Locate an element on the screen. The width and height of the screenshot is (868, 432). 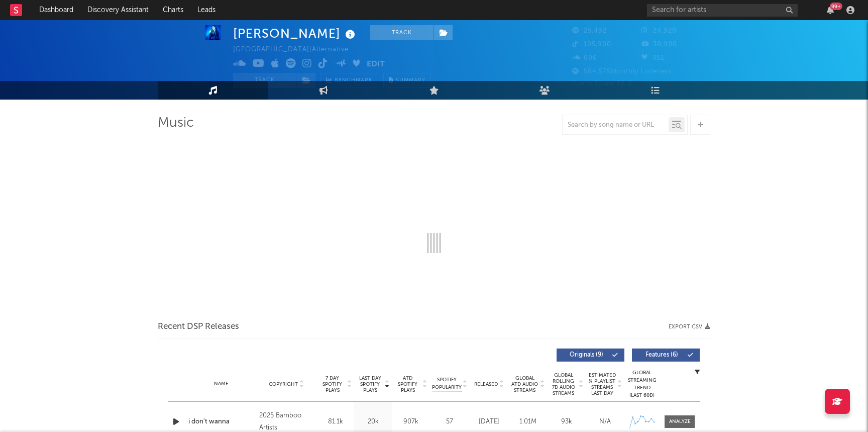
button: 99+ is located at coordinates (830, 10).